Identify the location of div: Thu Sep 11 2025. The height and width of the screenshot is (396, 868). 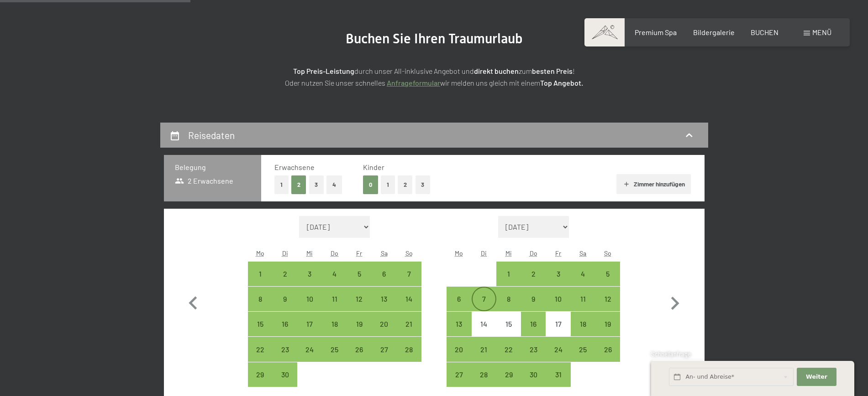
(335, 299).